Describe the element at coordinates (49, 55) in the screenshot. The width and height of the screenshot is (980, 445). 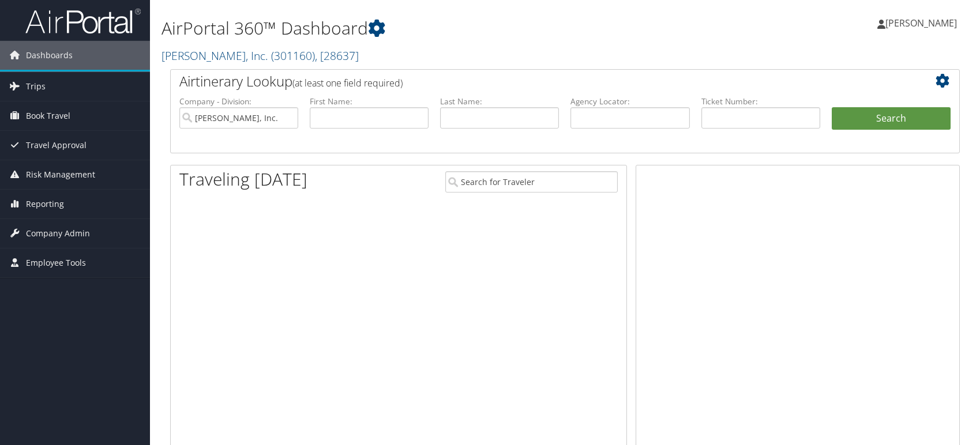
I see `span: Dashboards` at that location.